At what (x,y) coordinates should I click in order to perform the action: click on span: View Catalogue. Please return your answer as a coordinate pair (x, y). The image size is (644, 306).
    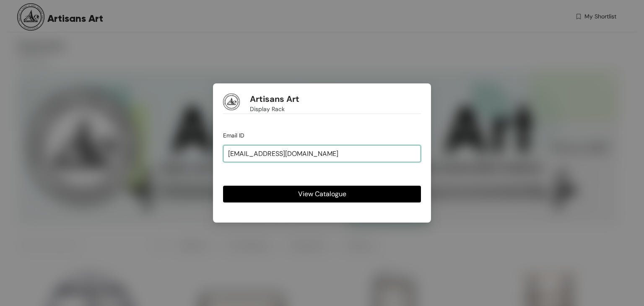
    Looking at the image, I should click on (322, 194).